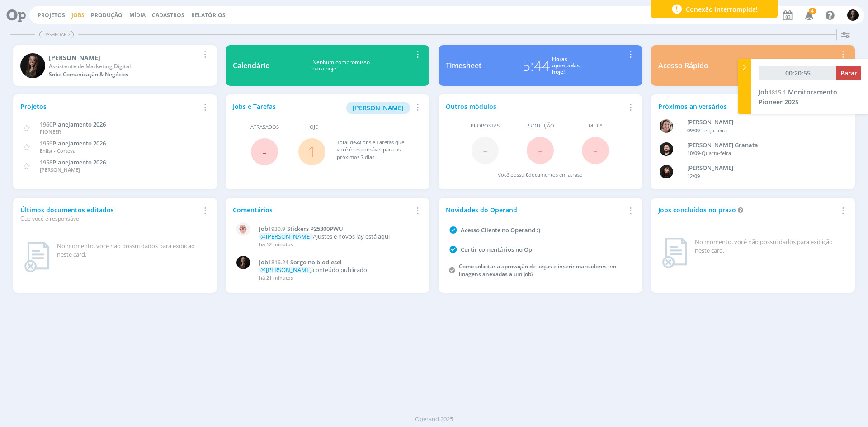  Describe the element at coordinates (852, 15) in the screenshot. I see `button: N` at that location.